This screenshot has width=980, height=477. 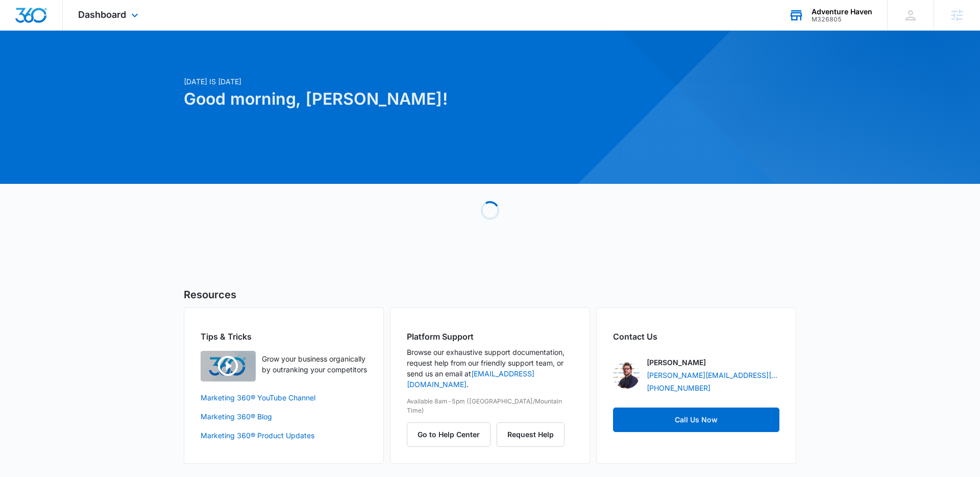 What do you see at coordinates (530, 434) in the screenshot?
I see `a: Request Help` at bounding box center [530, 434].